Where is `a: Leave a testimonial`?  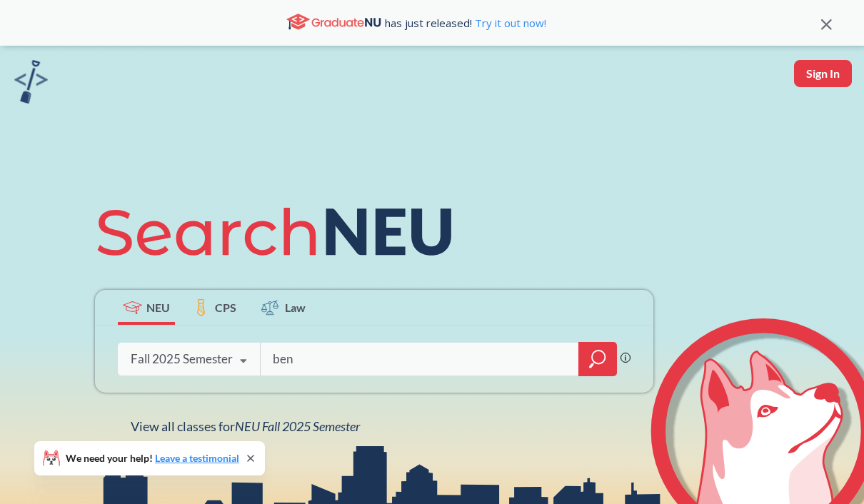 a: Leave a testimonial is located at coordinates (197, 457).